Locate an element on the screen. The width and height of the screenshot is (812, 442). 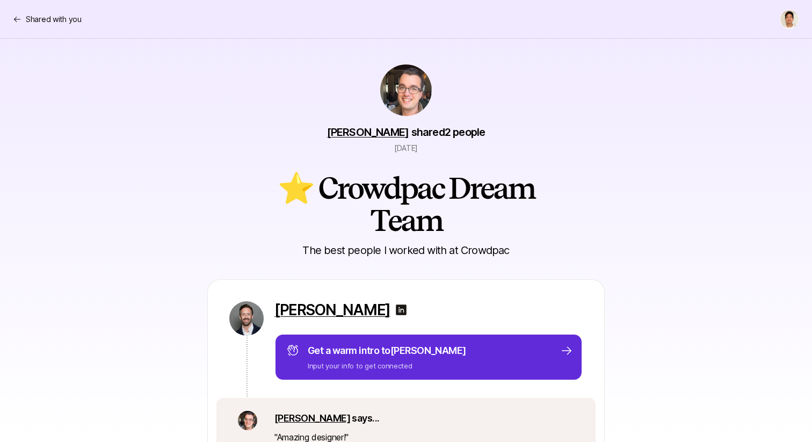
button: Jeremy Chen is located at coordinates (790, 19).